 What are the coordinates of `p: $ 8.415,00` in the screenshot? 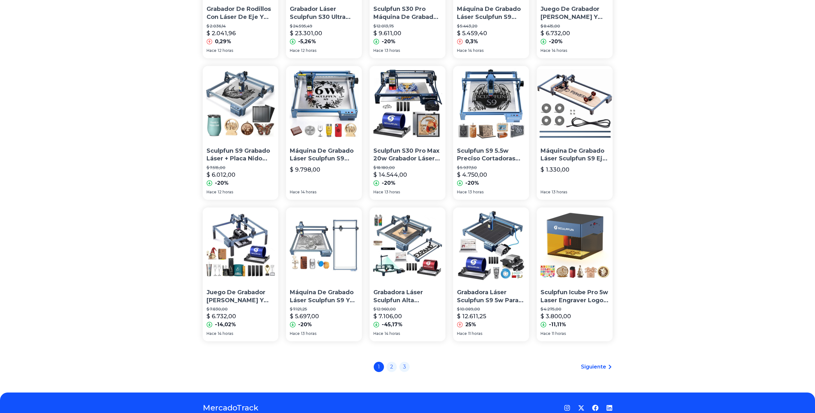 It's located at (575, 26).